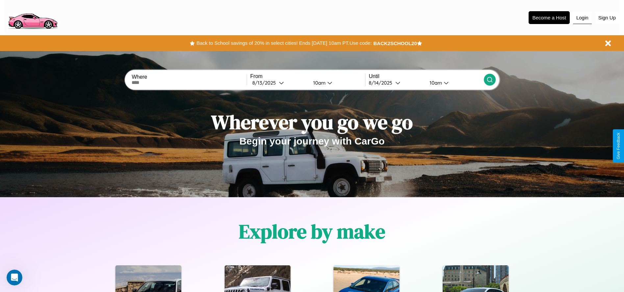 The width and height of the screenshot is (624, 292). Describe the element at coordinates (307, 76) in the screenshot. I see `label: From` at that location.